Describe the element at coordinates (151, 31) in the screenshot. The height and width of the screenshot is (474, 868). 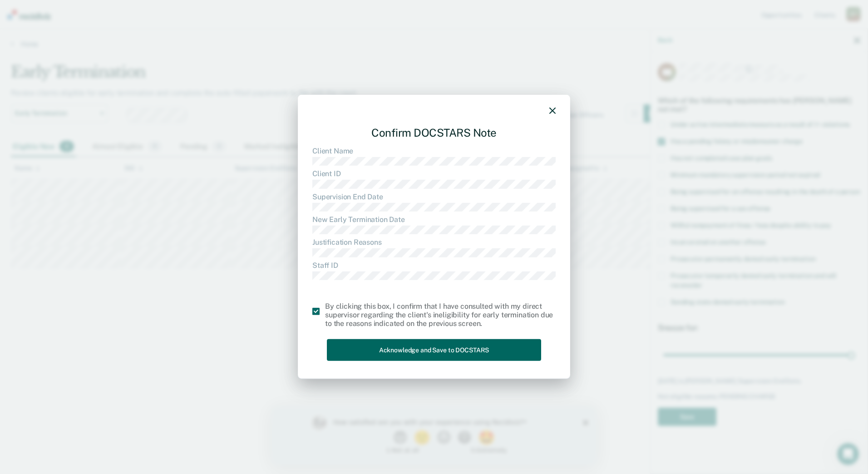
I see `button: 2` at that location.